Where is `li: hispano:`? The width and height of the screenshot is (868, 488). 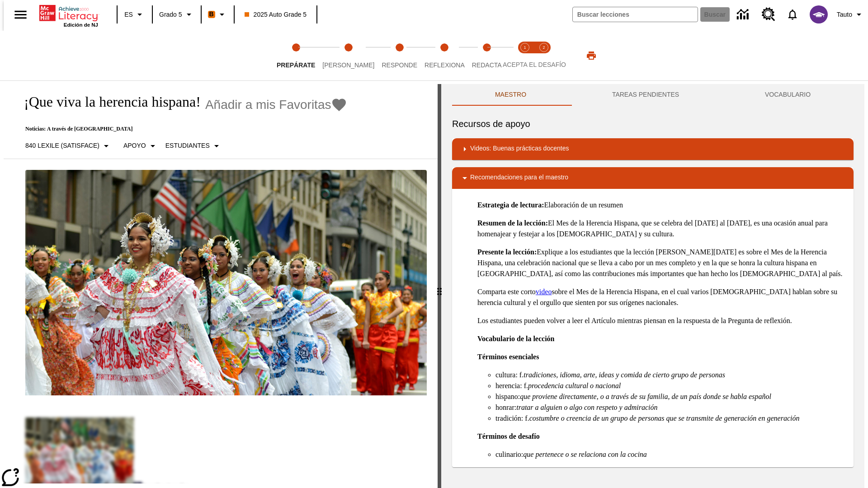
li: hispano: is located at coordinates (671, 397).